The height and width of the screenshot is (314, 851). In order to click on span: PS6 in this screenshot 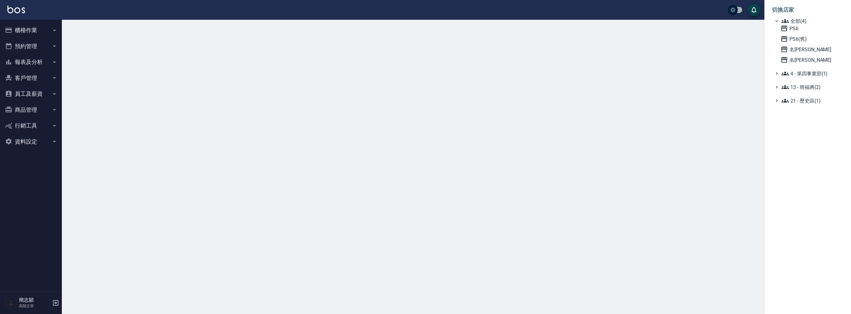, I will do `click(811, 28)`.